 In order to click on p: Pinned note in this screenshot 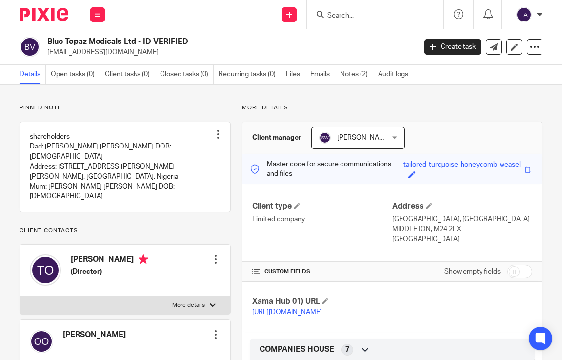, I will do `click(125, 108)`.